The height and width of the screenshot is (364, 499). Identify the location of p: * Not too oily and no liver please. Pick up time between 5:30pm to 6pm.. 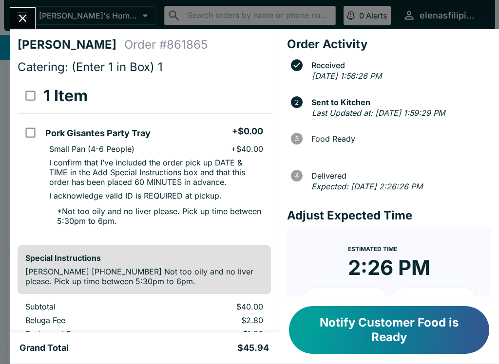
(156, 216).